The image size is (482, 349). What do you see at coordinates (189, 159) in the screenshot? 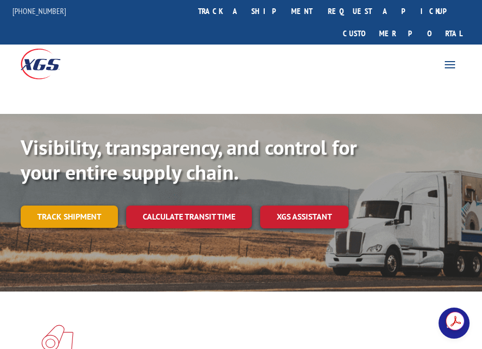
I see `b: Visibility, transparency, and control for your entire supply chain.` at bounding box center [189, 159].